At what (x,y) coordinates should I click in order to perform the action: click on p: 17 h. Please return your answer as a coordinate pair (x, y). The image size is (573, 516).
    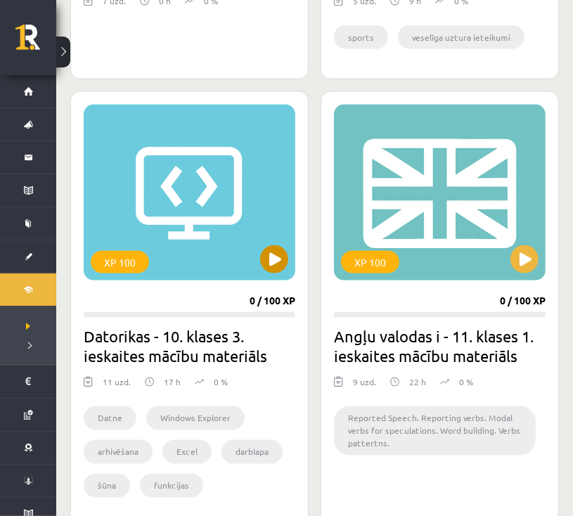
    Looking at the image, I should click on (172, 382).